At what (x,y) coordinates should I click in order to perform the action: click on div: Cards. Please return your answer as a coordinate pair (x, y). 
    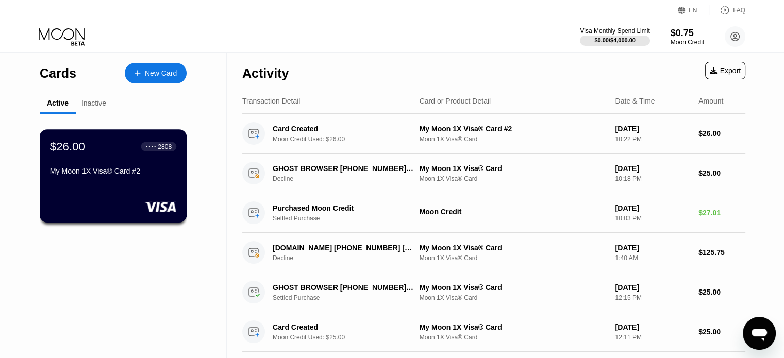
    Looking at the image, I should click on (58, 73).